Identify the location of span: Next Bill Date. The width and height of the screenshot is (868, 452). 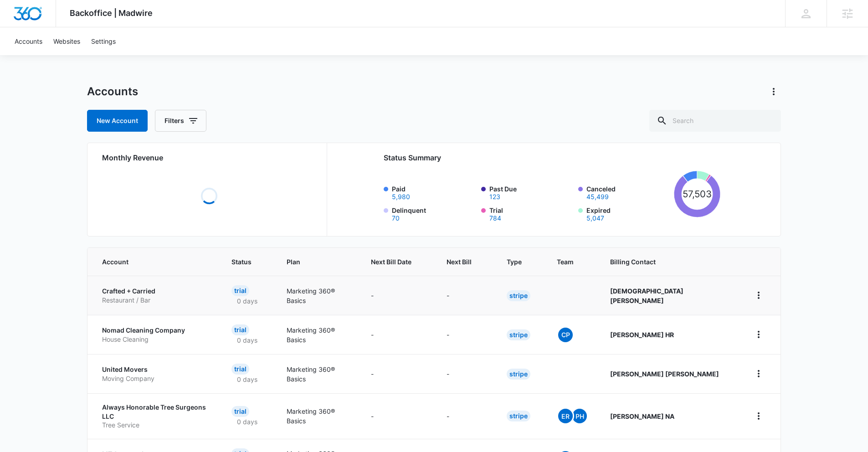
(391, 261).